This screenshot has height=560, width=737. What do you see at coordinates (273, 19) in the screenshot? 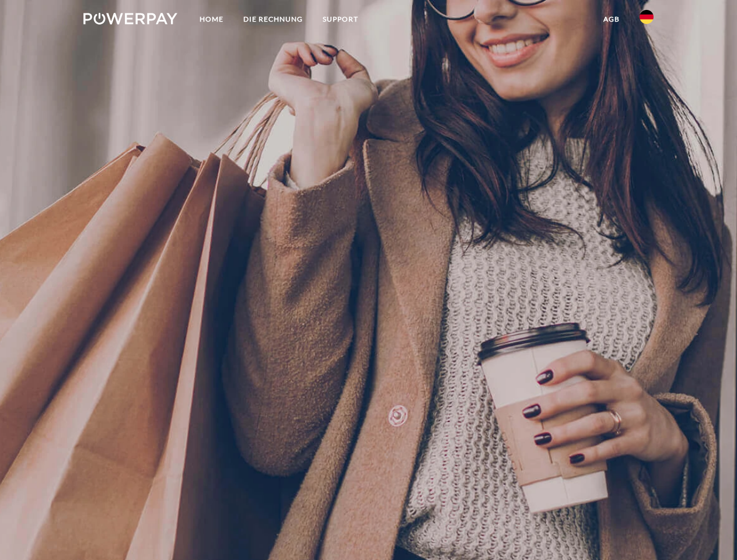
I see `a: DIE RECHNUNG` at bounding box center [273, 19].